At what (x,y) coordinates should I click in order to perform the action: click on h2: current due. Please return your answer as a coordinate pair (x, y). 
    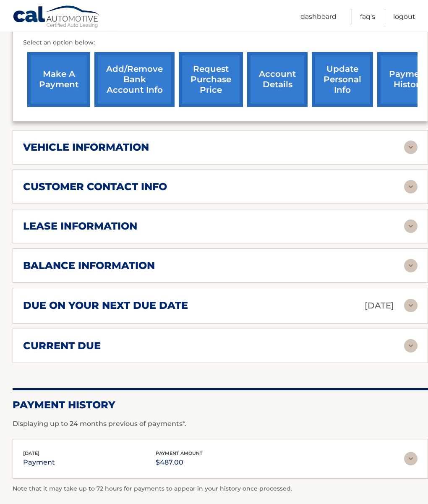
    Looking at the image, I should click on (61, 345).